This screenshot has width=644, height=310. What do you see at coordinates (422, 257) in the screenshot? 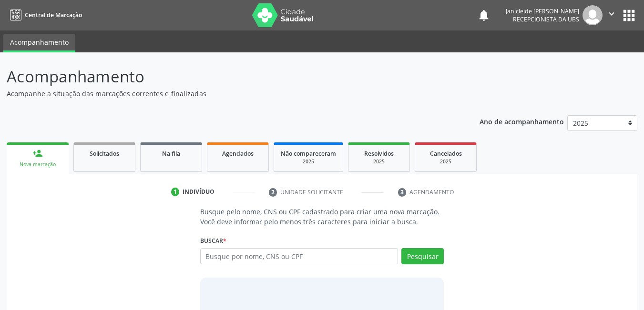
I see `button: Pesquisar` at bounding box center [422, 257].